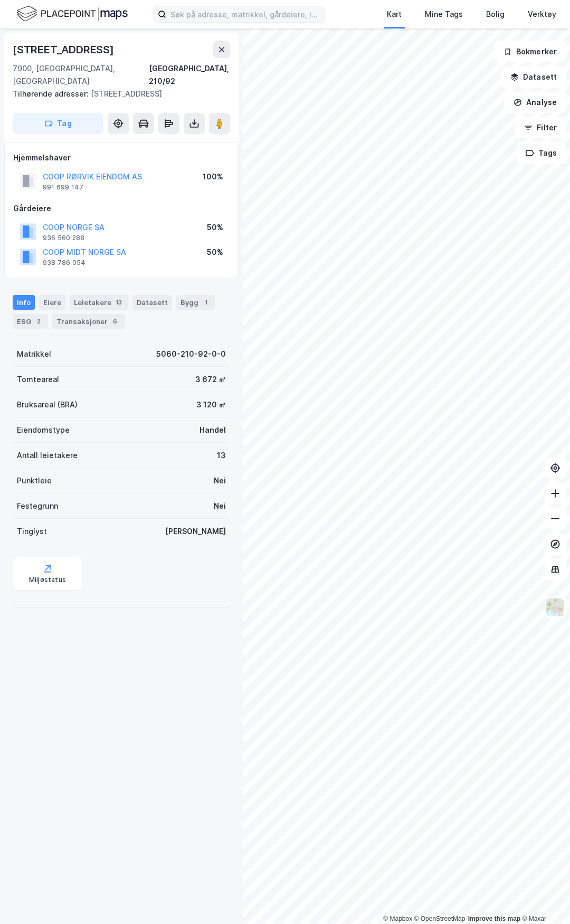  Describe the element at coordinates (541, 153) in the screenshot. I see `button: Tags` at that location.